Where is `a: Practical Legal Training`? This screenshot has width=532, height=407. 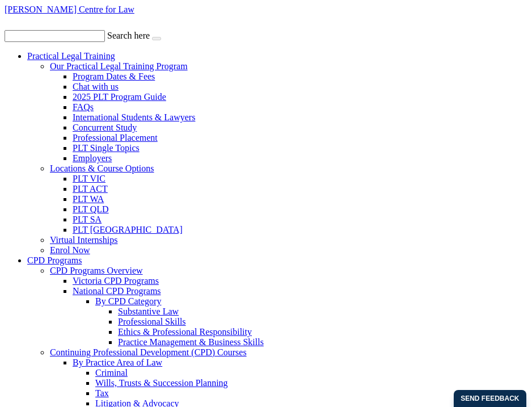
a: Practical Legal Training is located at coordinates (71, 56).